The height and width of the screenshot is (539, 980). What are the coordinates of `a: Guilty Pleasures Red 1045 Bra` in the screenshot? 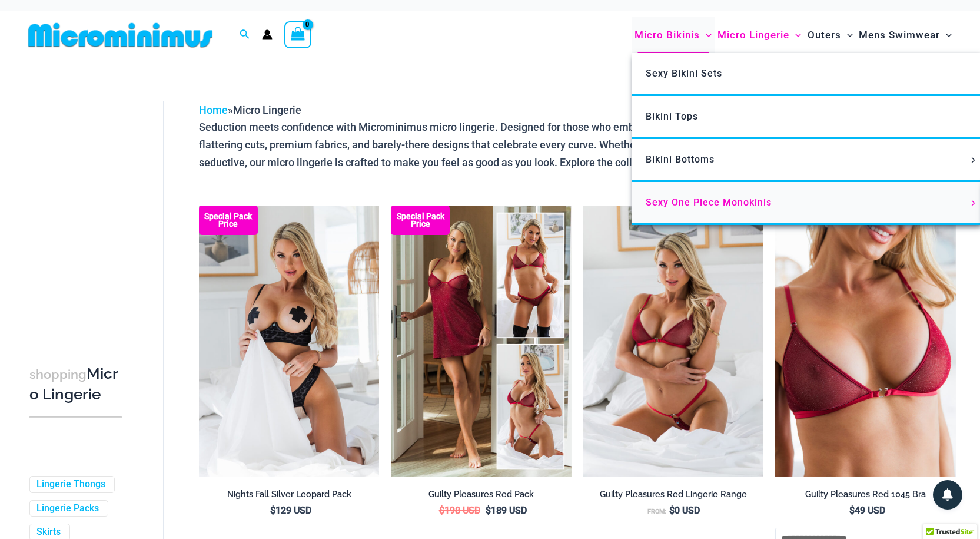 It's located at (865, 496).